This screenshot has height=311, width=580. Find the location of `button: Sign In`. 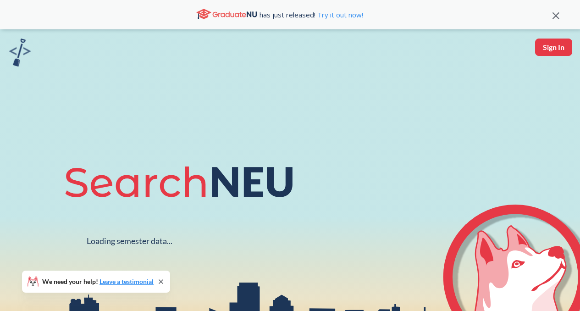

button: Sign In is located at coordinates (553, 47).